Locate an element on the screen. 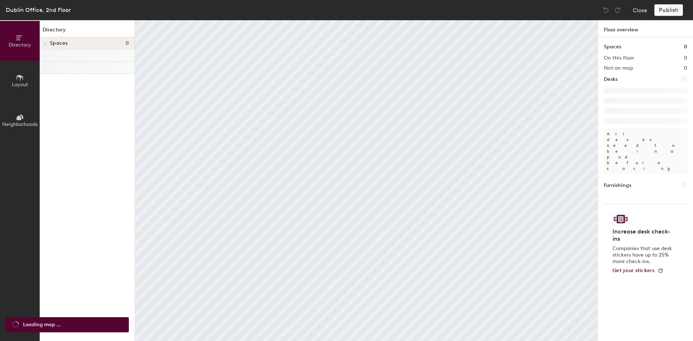 This screenshot has height=341, width=693. span: Layout is located at coordinates (20, 84).